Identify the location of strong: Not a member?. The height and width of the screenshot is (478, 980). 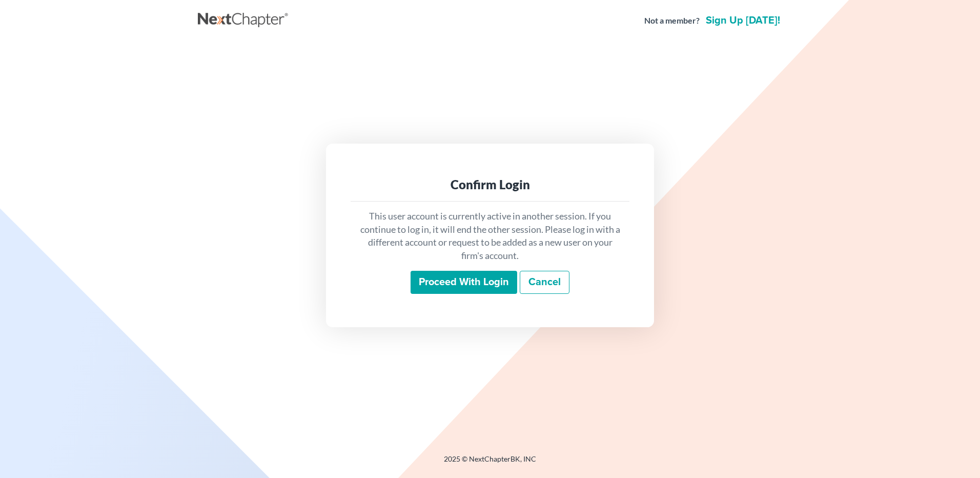
(672, 21).